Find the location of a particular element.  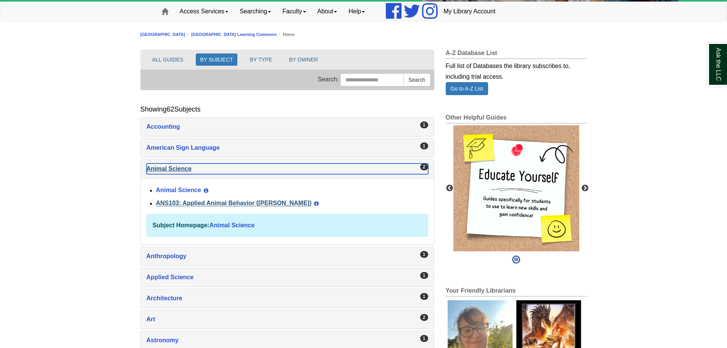

div: Architecture is located at coordinates (287, 298).